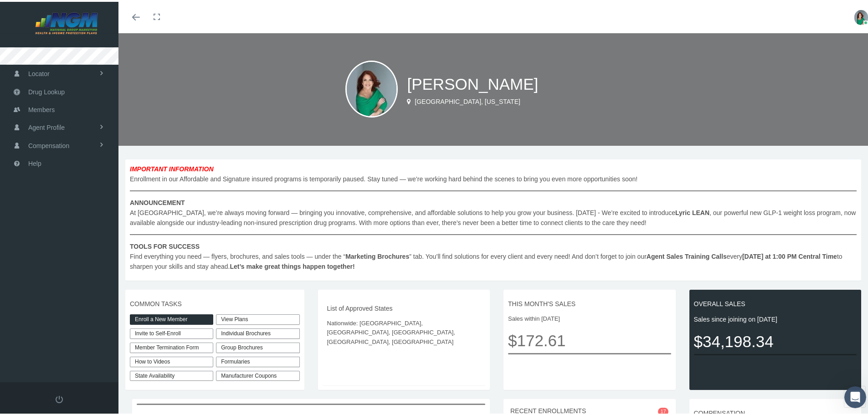 The width and height of the screenshot is (868, 415). Describe the element at coordinates (377, 255) in the screenshot. I see `b: Marketing Brochures` at that location.